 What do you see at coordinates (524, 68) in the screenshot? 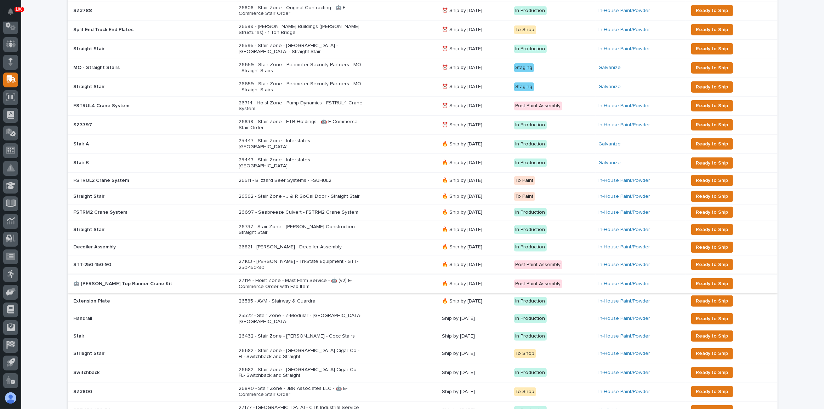
I see `div: Staging` at bounding box center [524, 68].